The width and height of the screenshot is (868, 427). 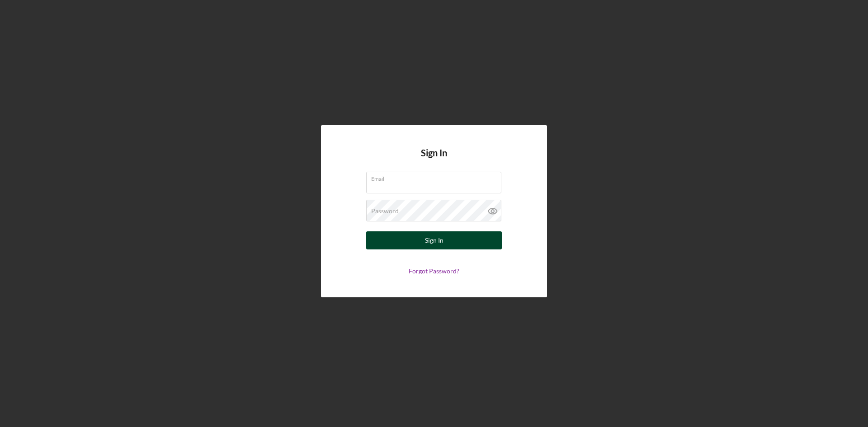 What do you see at coordinates (434, 271) in the screenshot?
I see `a: Forgot Password?` at bounding box center [434, 271].